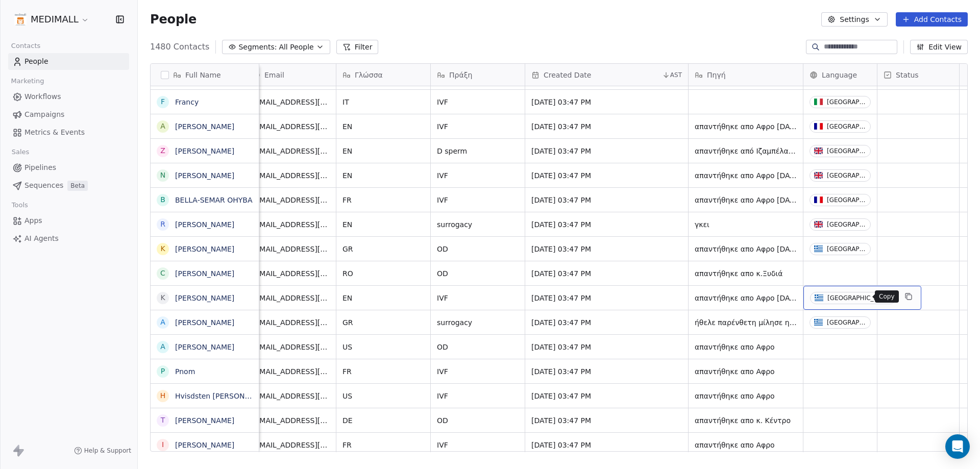 Image resolution: width=980 pixels, height=469 pixels. What do you see at coordinates (907, 75) in the screenshot?
I see `span: Status` at bounding box center [907, 75].